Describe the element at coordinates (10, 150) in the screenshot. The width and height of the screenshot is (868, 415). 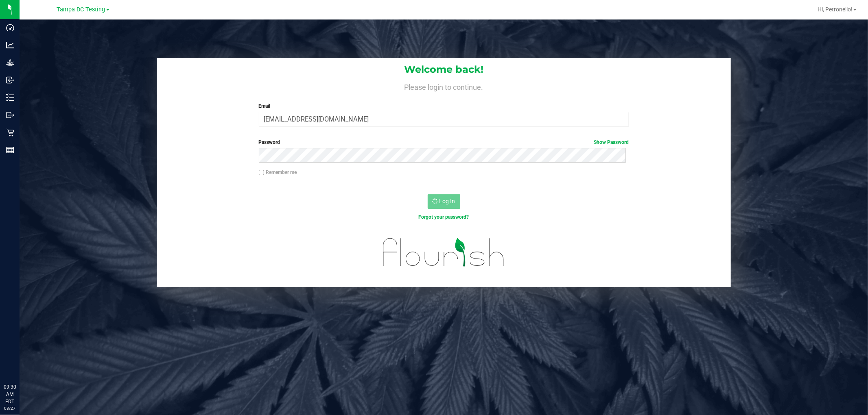
I see `inline-svg: Reports` at that location.